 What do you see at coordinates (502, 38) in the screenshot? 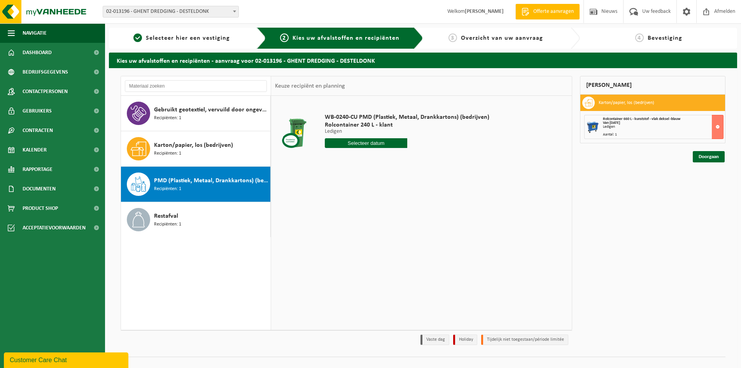
I see `span: Overzicht van uw aanvraag` at bounding box center [502, 38].